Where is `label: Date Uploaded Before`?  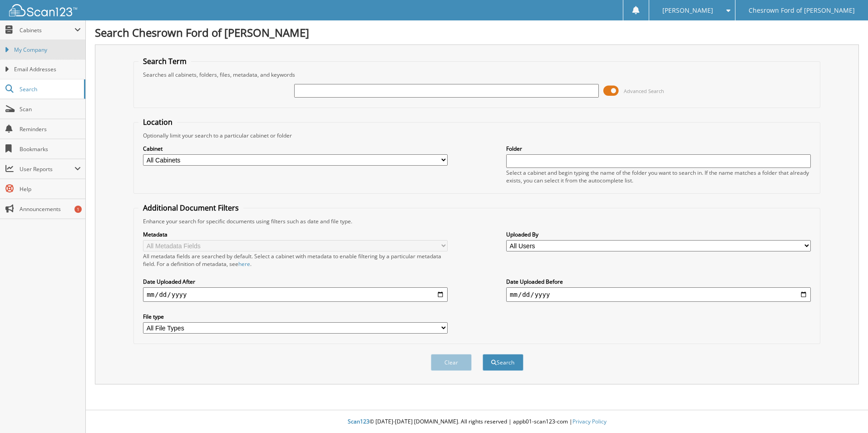
label: Date Uploaded Before is located at coordinates (658, 281).